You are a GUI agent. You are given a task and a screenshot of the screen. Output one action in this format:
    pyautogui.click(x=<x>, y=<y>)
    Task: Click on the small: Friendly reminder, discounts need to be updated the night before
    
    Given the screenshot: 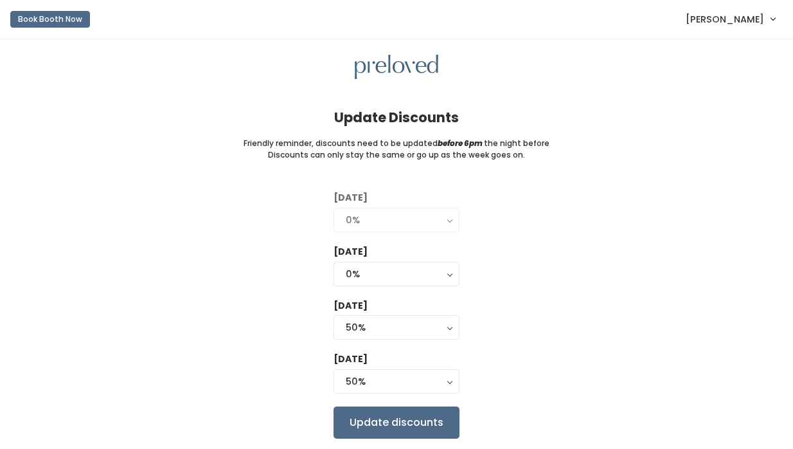 What is the action you would take?
    pyautogui.click(x=397, y=143)
    